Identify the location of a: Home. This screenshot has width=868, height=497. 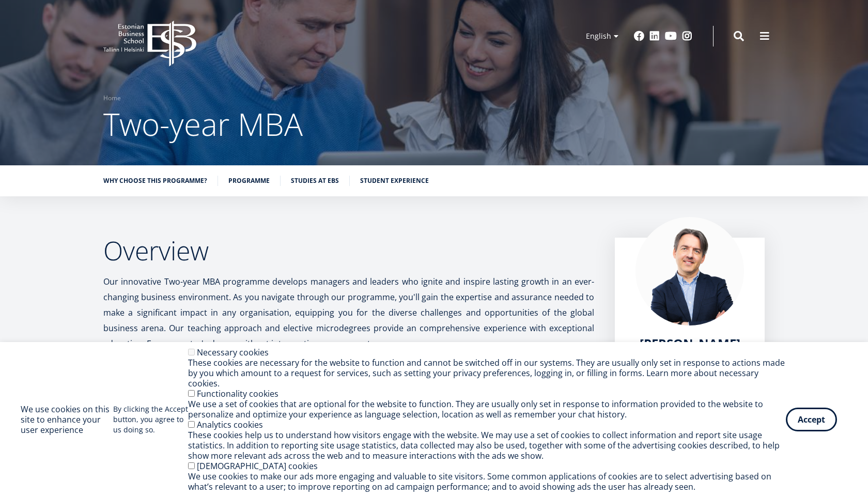
(112, 98).